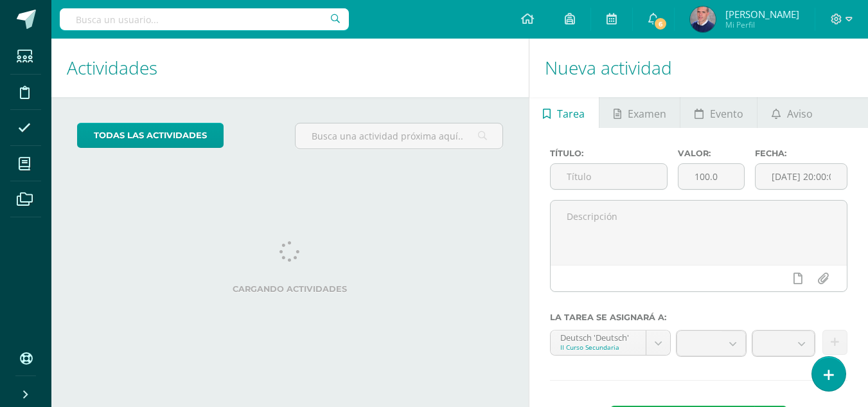  Describe the element at coordinates (564, 112) in the screenshot. I see `a: Tarea` at that location.